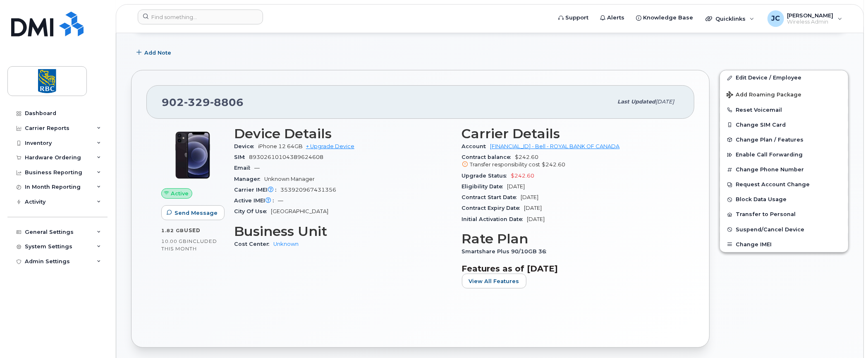  I want to click on span: SIM, so click(242, 157).